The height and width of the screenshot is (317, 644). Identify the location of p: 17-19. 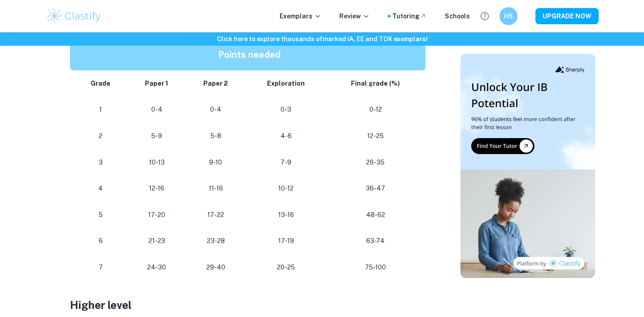
(286, 241).